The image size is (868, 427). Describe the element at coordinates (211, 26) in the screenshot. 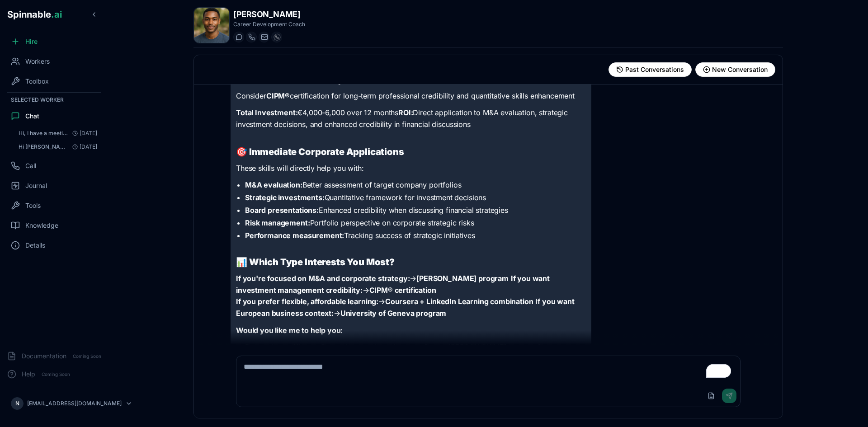

I see `img: Lucas Kumar` at that location.